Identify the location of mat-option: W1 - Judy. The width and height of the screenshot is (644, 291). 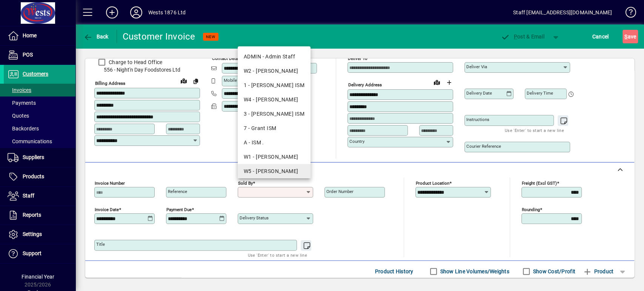
(274, 157).